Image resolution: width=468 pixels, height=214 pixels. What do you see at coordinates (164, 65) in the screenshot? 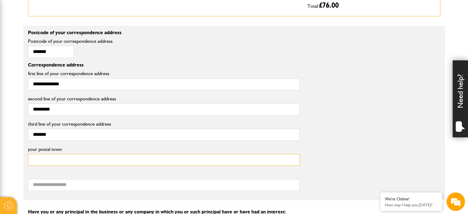
I see `p: Correspondence address` at bounding box center [164, 65].